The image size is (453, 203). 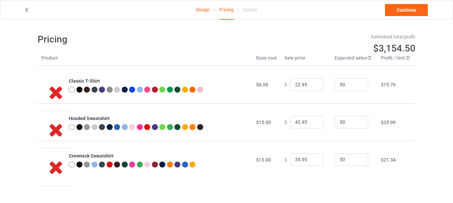 What do you see at coordinates (91, 156) in the screenshot?
I see `b: Crewneck Sweatshirt` at bounding box center [91, 156].